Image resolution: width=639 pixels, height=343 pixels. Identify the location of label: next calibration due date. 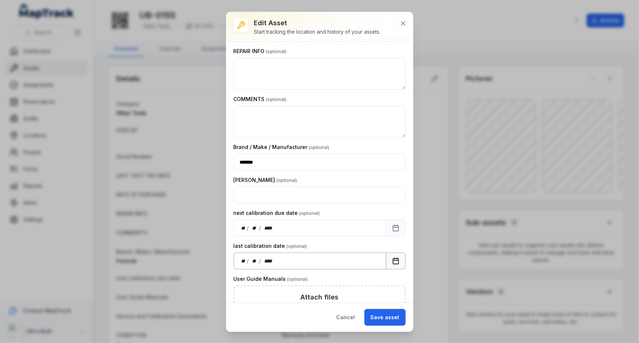
(277, 213).